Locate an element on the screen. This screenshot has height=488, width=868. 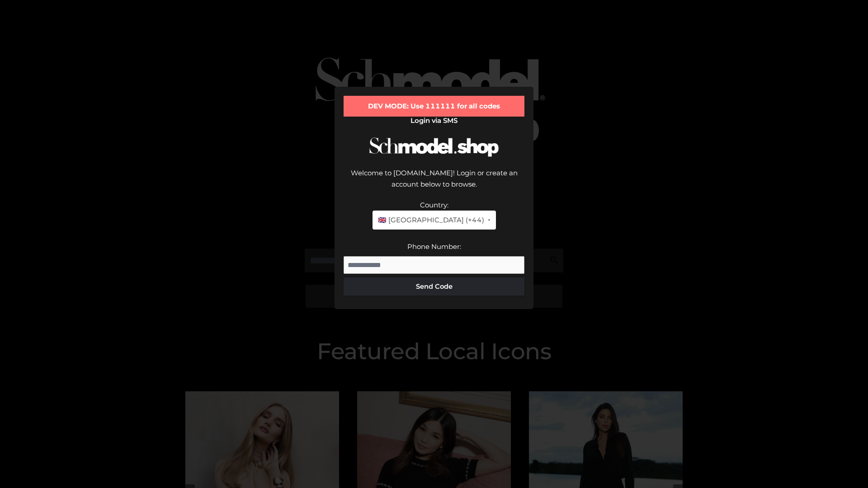
div: DEV MODE: Use 111111 for all codes is located at coordinates (434, 106).